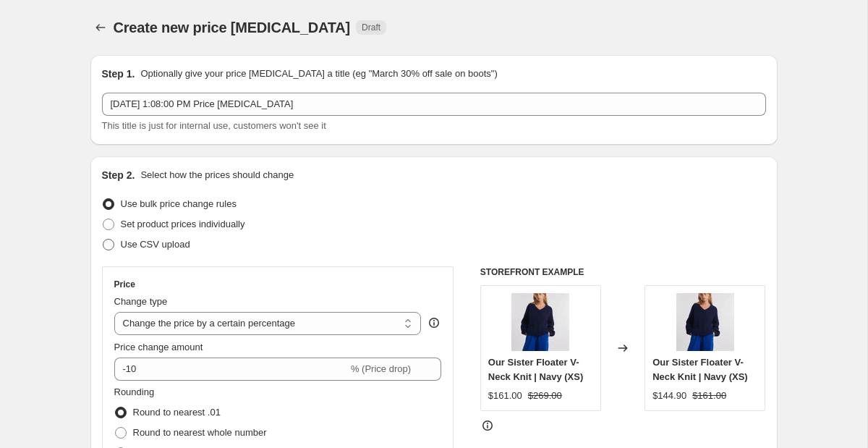 This screenshot has width=868, height=448. Describe the element at coordinates (434, 323) in the screenshot. I see `div: help` at that location.